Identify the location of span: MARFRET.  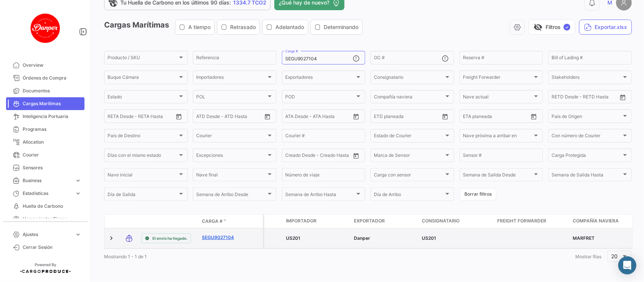
(584, 238).